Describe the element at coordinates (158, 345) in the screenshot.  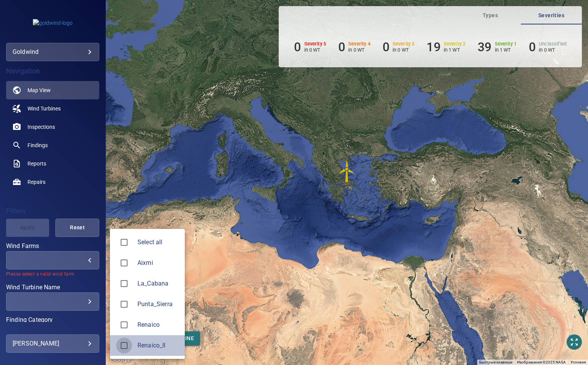
I see `div: Wind Farms Renaico_II` at that location.